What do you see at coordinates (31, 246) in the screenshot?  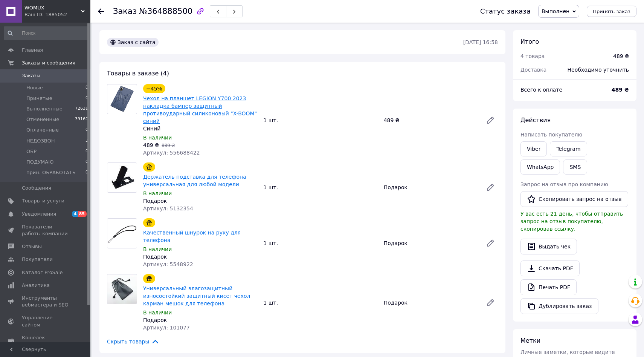 I see `span: Отзывы` at bounding box center [31, 246].